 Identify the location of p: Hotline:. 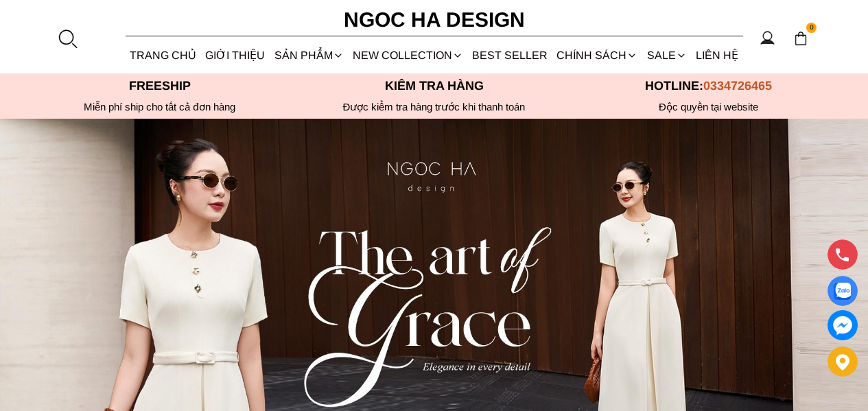
(709, 86).